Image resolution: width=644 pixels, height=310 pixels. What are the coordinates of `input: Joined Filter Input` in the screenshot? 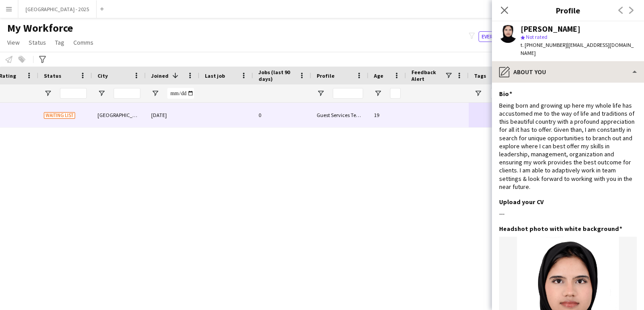 It's located at (181, 94).